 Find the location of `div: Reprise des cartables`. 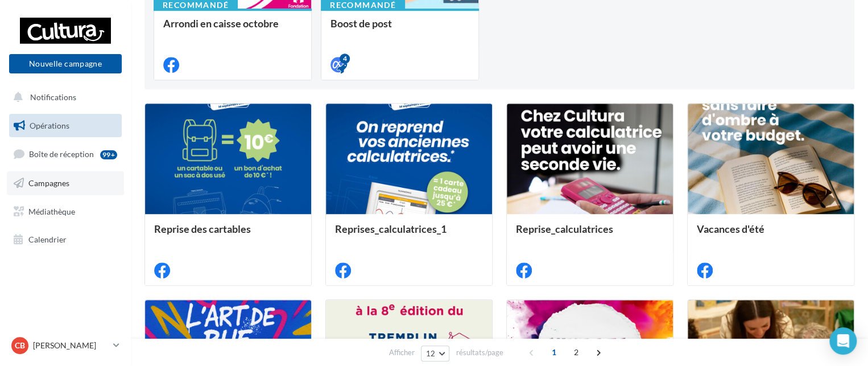

div: Reprise des cartables is located at coordinates (228, 235).